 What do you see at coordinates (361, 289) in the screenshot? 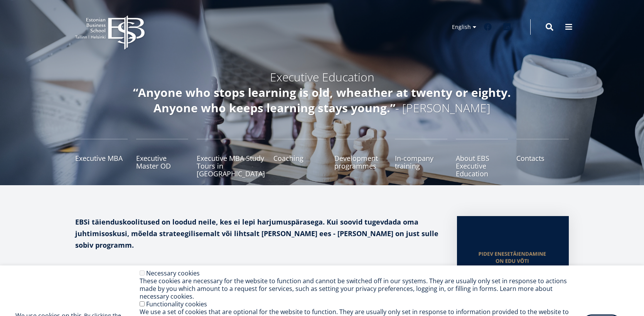
I see `div: These cookies are necessary for the website to function and cannot be switched off in our systems...` at bounding box center [361, 289].